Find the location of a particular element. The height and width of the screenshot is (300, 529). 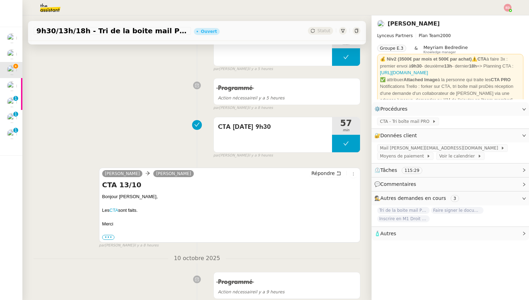

nz-tag: Groupe E.3 is located at coordinates (392, 48).